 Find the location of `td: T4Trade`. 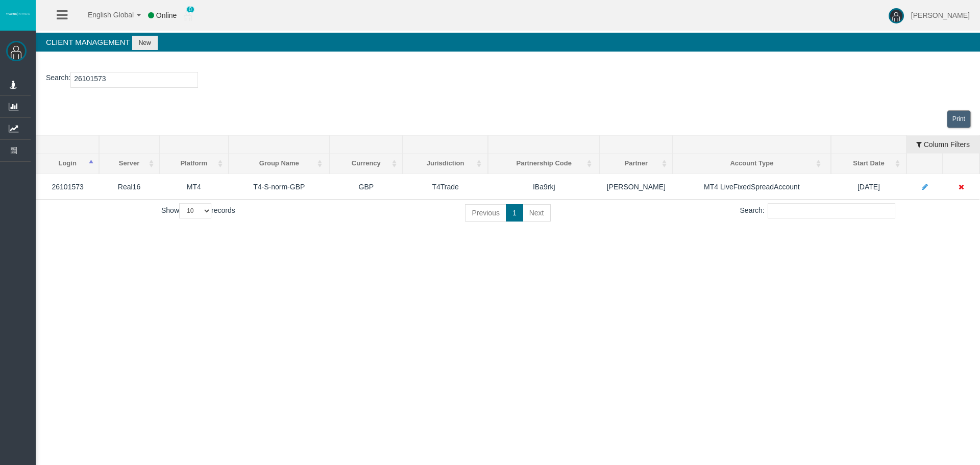

td: T4Trade is located at coordinates (445, 186).